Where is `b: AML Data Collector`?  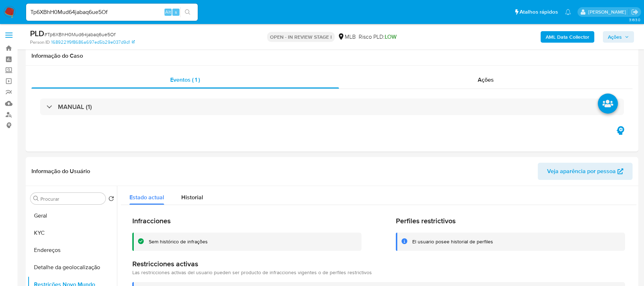
b: AML Data Collector is located at coordinates (568, 37).